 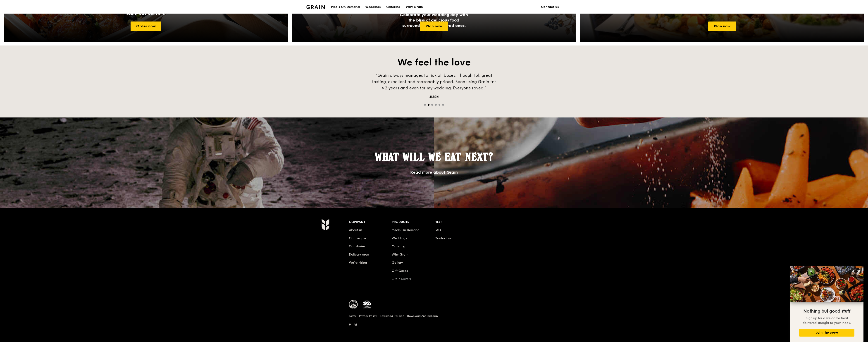 What do you see at coordinates (354, 304) in the screenshot?
I see `img: MUIS Halal Certified` at bounding box center [354, 304].